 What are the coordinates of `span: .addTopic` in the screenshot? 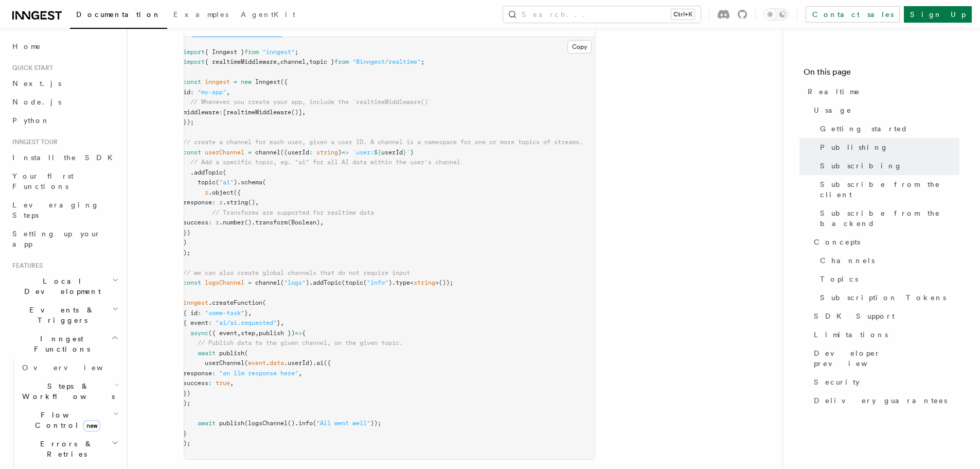 It's located at (325, 283).